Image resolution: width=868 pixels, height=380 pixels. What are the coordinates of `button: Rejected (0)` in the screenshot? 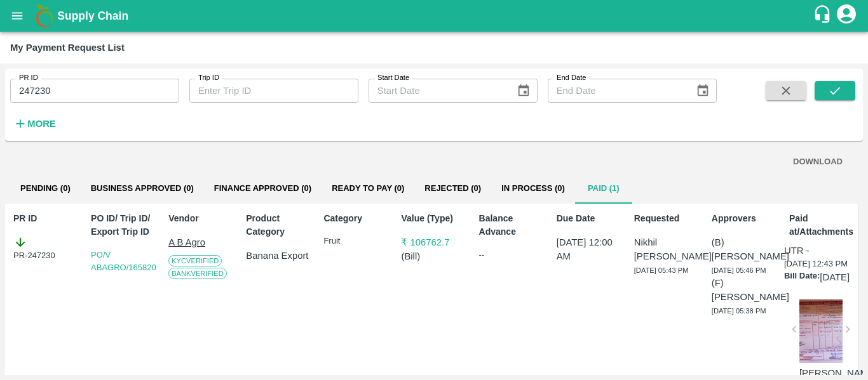 It's located at (452, 189).